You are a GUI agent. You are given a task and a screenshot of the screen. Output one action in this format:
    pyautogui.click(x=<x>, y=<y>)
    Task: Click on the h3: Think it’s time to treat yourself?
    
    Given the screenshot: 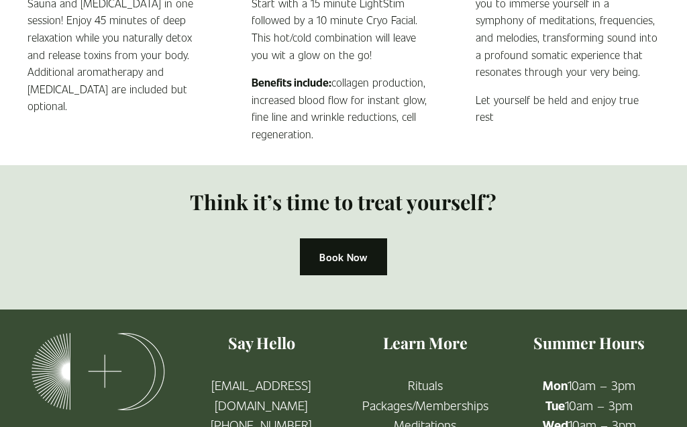 What is the action you would take?
    pyautogui.click(x=343, y=201)
    